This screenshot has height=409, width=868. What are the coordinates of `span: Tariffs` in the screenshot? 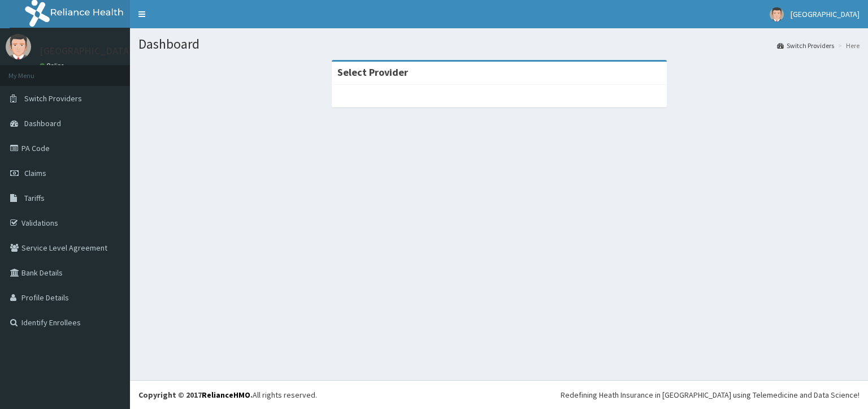 It's located at (35, 198).